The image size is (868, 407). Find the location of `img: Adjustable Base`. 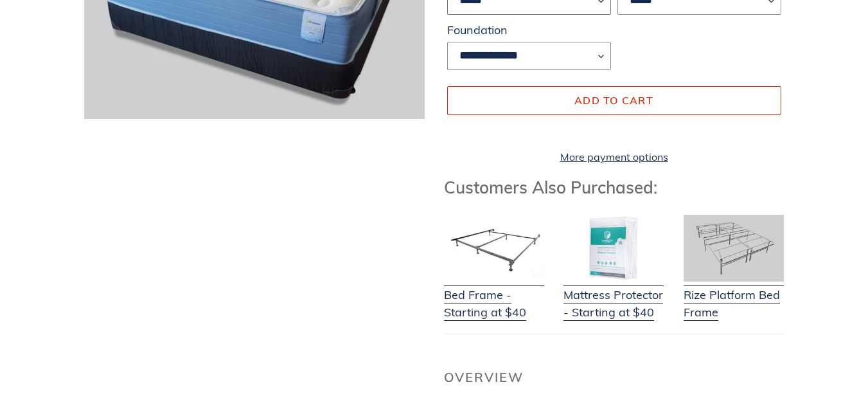

img: Adjustable Base is located at coordinates (733, 248).